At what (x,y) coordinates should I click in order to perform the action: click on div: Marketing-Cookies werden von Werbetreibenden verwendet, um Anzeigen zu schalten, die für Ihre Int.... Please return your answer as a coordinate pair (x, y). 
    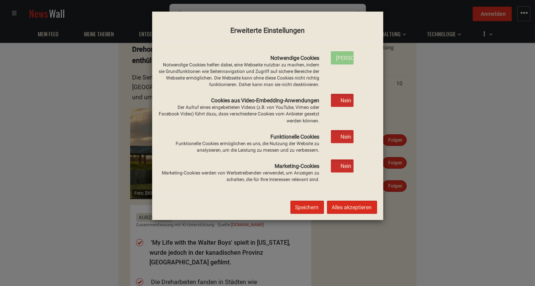
    Looking at the image, I should click on (239, 176).